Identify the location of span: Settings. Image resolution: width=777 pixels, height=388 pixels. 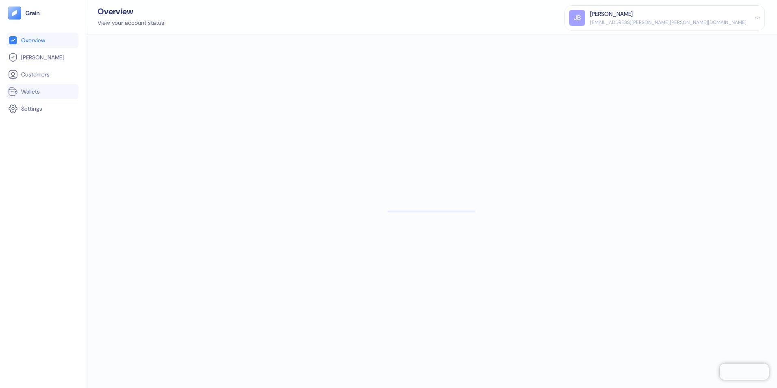
(32, 108).